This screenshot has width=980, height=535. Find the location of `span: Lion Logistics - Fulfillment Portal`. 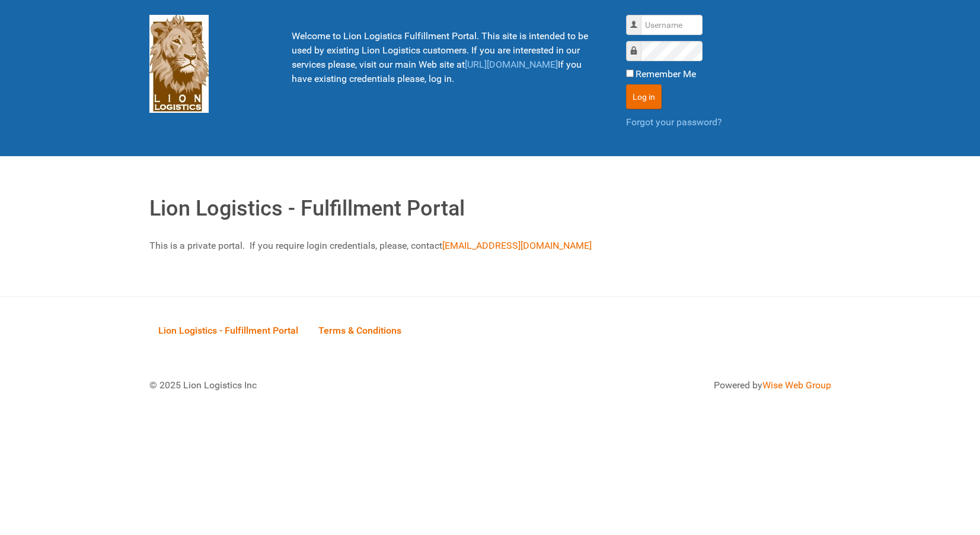

span: Lion Logistics - Fulfillment Portal is located at coordinates (228, 330).